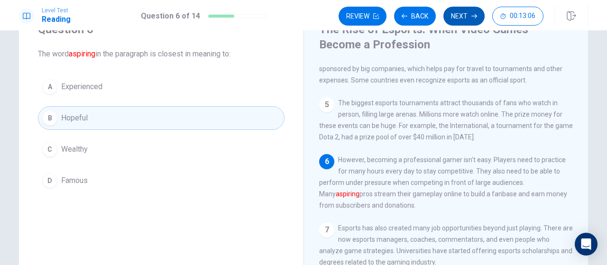 Image resolution: width=607 pixels, height=265 pixels. What do you see at coordinates (50, 149) in the screenshot?
I see `div: C` at bounding box center [50, 149].